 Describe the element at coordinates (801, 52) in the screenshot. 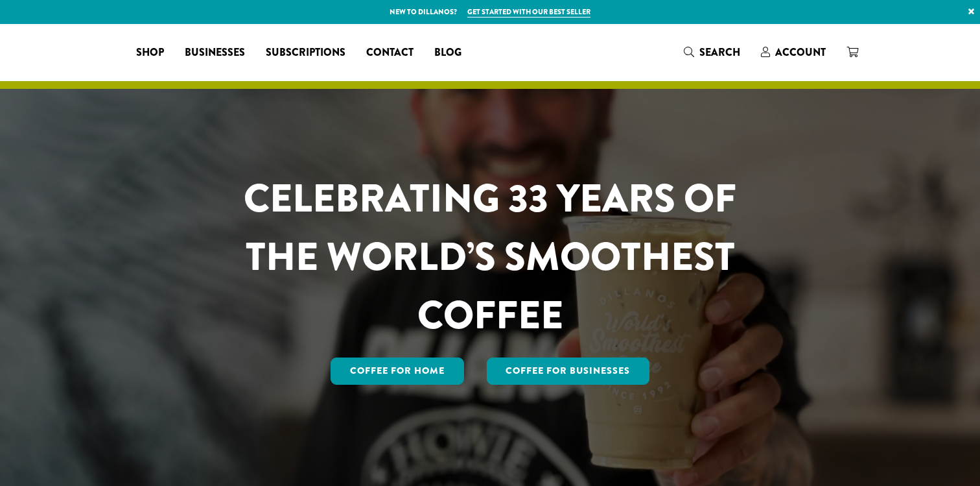

I see `span: Account` at that location.